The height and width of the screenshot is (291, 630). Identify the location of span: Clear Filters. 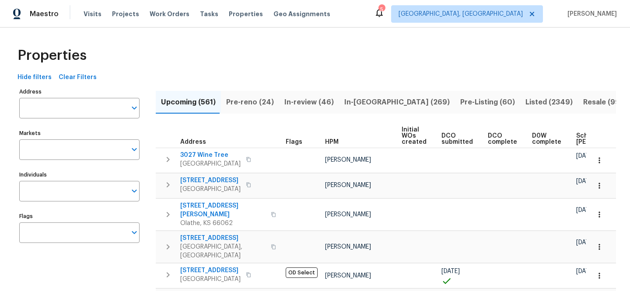
(77, 77).